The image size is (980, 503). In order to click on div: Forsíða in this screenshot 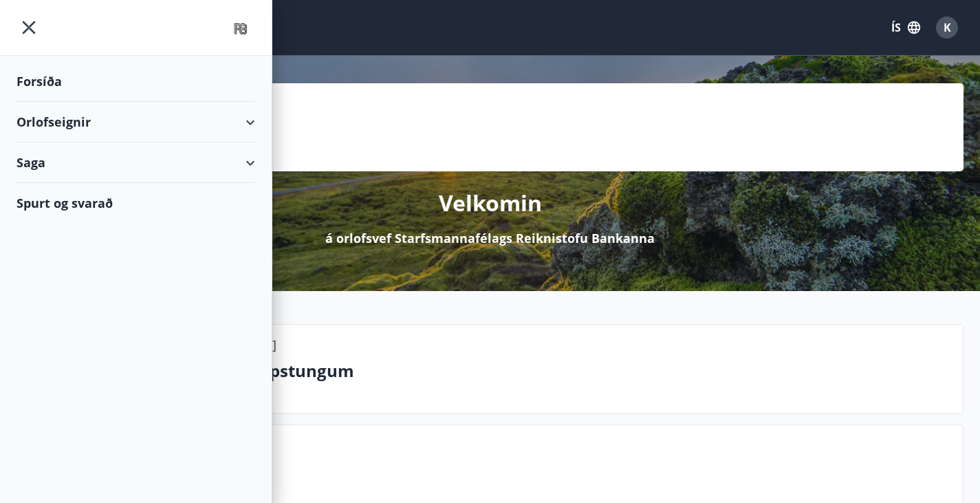, I will do `click(136, 81)`.